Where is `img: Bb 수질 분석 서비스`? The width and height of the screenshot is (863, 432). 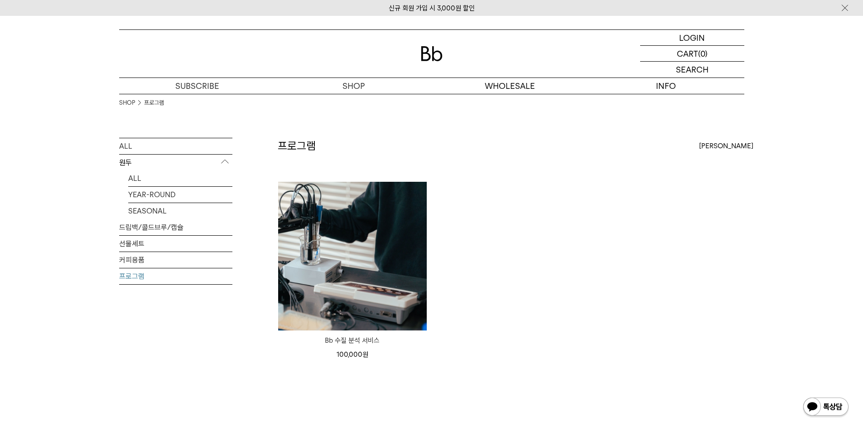 img: Bb 수질 분석 서비스 is located at coordinates (352, 256).